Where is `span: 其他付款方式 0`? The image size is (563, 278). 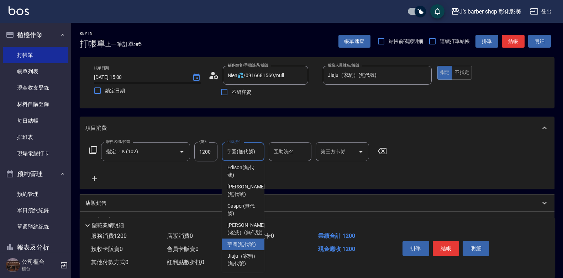
span: 其他付款方式 0 is located at coordinates (110, 262).